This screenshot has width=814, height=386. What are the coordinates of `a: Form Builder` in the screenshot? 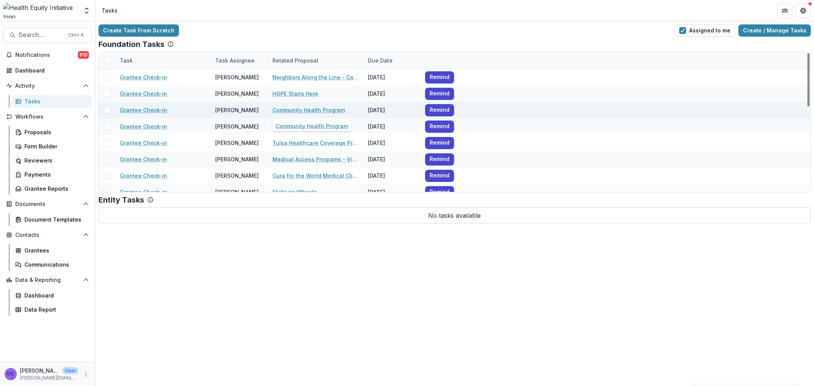 It's located at (52, 146).